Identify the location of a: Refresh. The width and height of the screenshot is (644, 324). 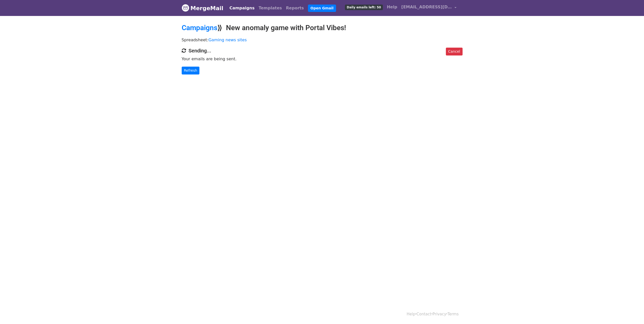
(190, 71).